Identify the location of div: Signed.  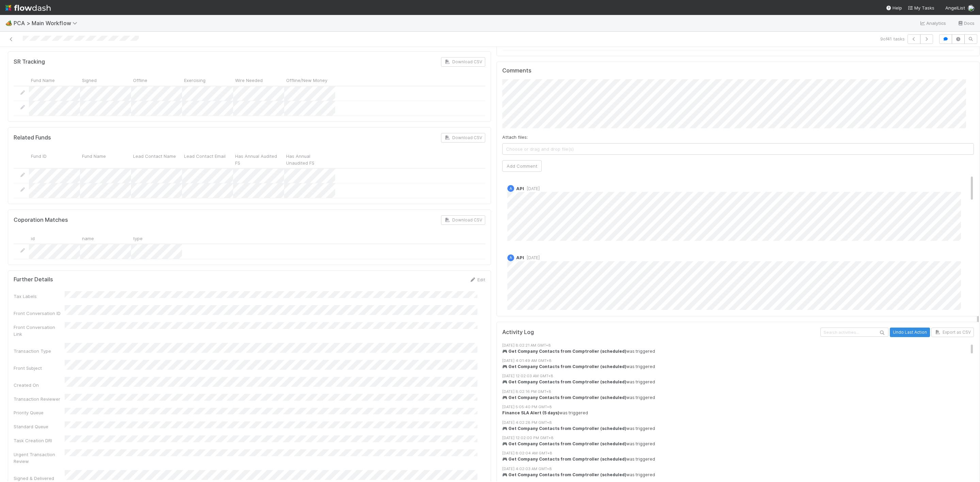
(105, 80).